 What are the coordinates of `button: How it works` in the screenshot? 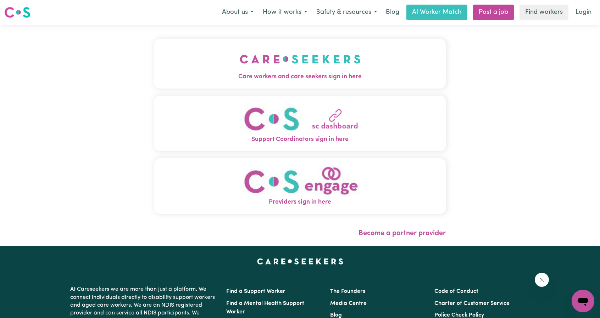 It's located at (285, 12).